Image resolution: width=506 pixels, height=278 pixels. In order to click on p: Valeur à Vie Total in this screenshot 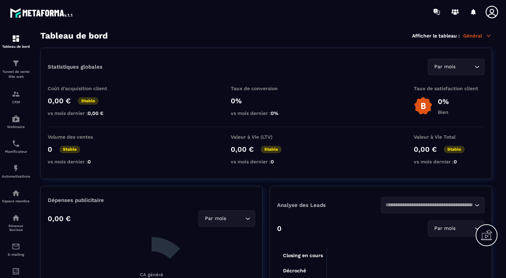, I will do `click(449, 137)`.